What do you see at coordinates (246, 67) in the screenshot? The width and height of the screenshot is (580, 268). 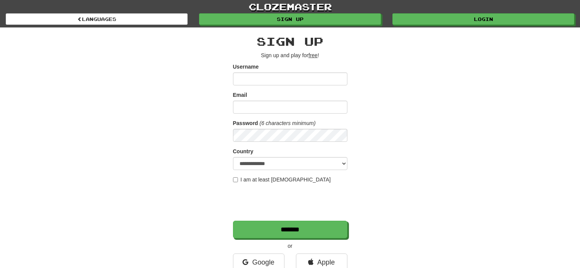 I see `label: Username` at bounding box center [246, 67].